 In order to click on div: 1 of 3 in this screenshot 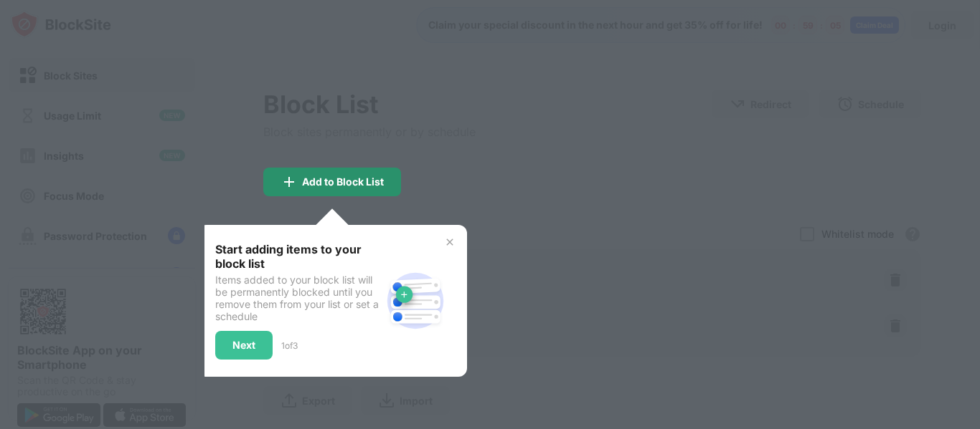, I will do `click(289, 346)`.